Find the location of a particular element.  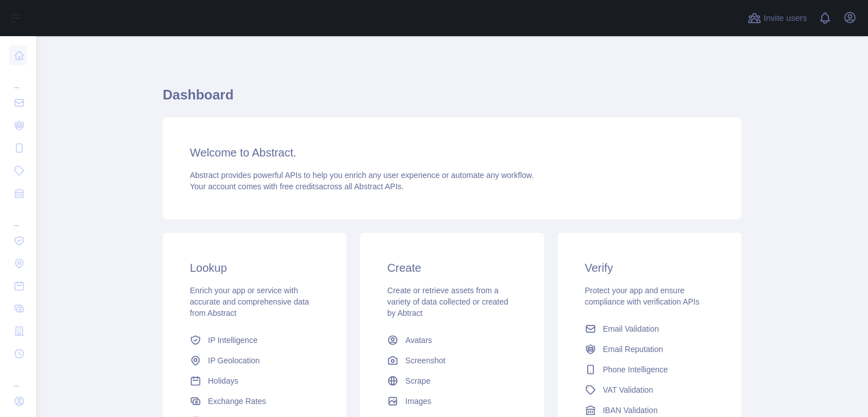

span: IP Intelligence is located at coordinates (233, 340).